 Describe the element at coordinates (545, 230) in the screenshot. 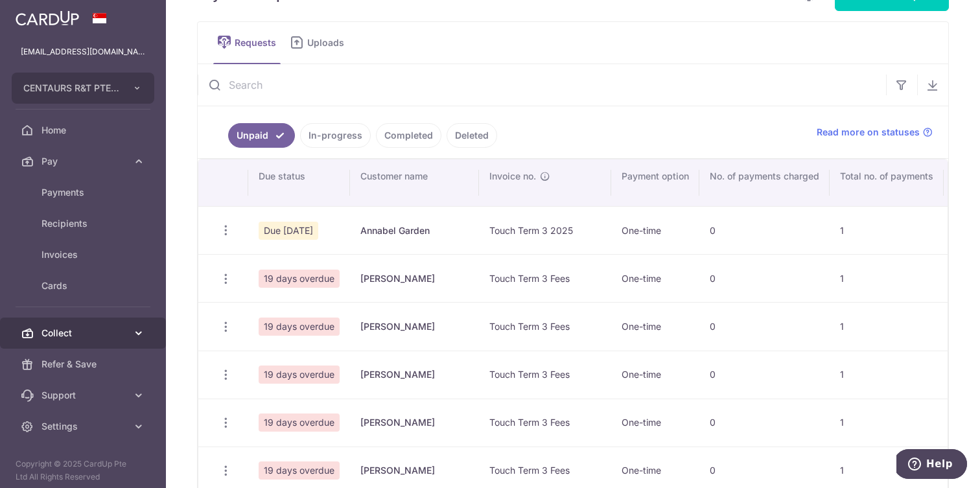

I see `td: Touch Term 3 2025` at that location.